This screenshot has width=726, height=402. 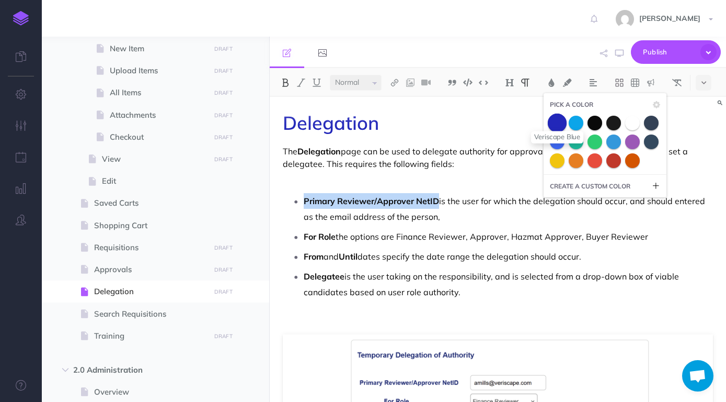 What do you see at coordinates (150, 392) in the screenshot?
I see `span: Overview` at bounding box center [150, 392].